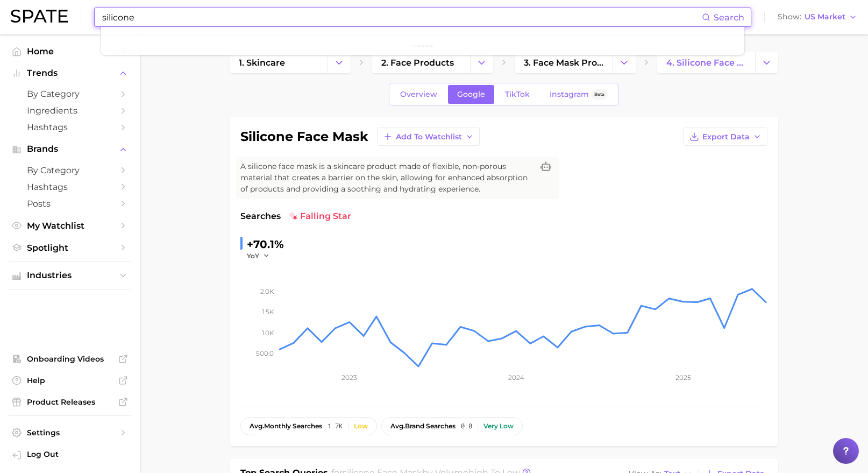 Image resolution: width=868 pixels, height=473 pixels. I want to click on img: SPATE, so click(39, 16).